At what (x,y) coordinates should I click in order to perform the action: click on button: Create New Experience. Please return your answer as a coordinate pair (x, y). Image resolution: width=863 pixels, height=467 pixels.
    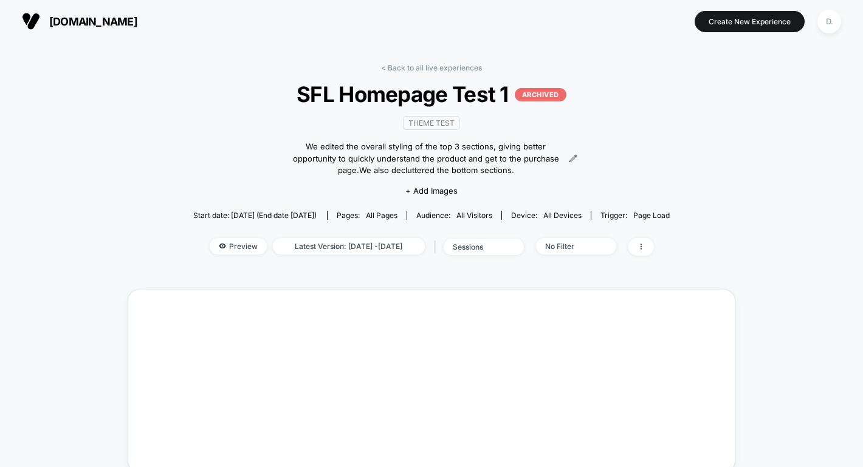
    Looking at the image, I should click on (749, 21).